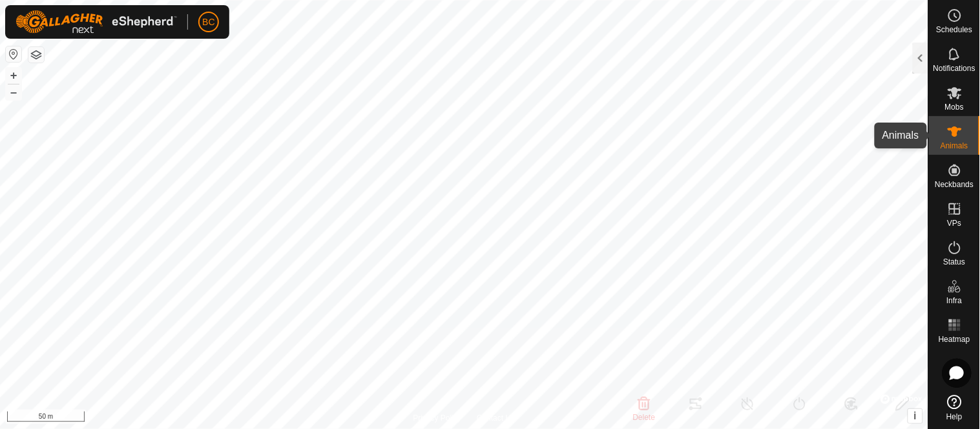 The height and width of the screenshot is (429, 980). I want to click on span: BC, so click(208, 22).